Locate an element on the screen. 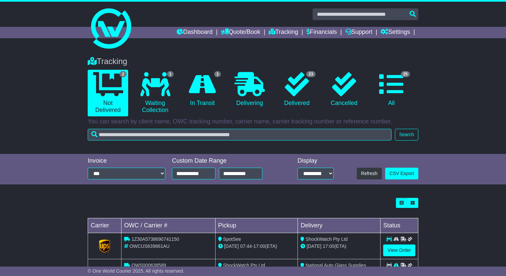 This screenshot has width=506, height=276. div: Display is located at coordinates (316, 161).